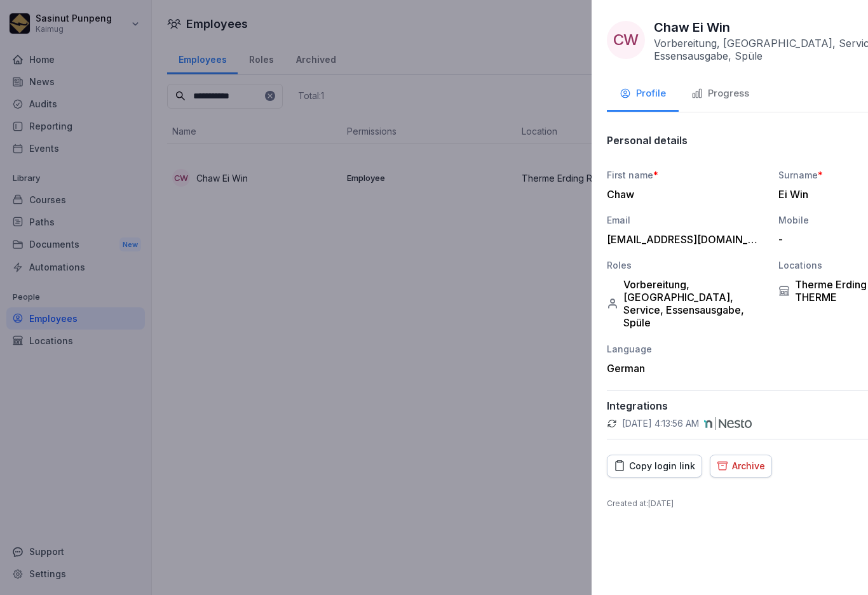  What do you see at coordinates (686, 265) in the screenshot?
I see `div: Roles` at bounding box center [686, 265].